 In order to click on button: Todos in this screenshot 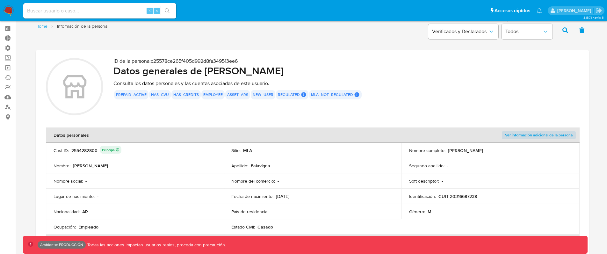, I will do `click(527, 32)`.